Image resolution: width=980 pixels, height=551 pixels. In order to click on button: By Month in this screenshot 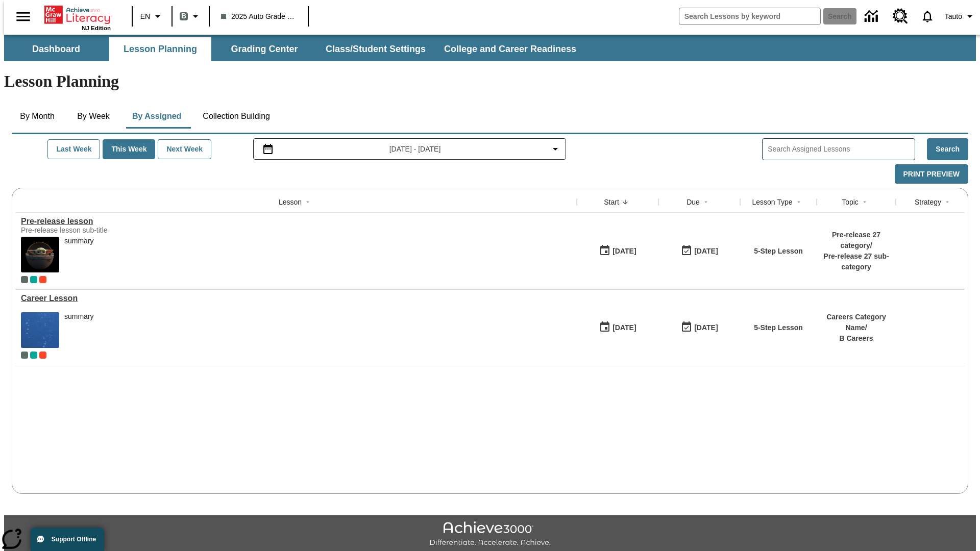, I will do `click(37, 116)`.